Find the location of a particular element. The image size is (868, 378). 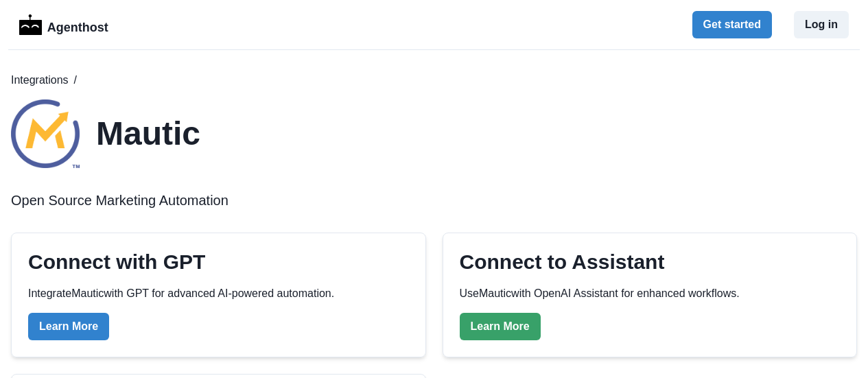

h1: Mautic is located at coordinates (148, 134).